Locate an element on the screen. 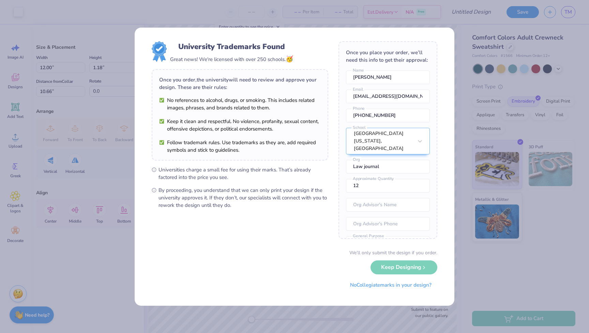 This screenshot has width=589, height=333. input: Org is located at coordinates (388, 167).